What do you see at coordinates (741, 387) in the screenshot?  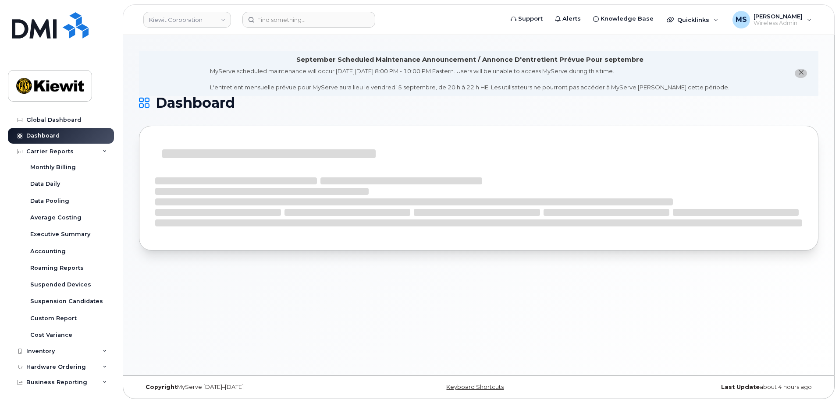 I see `strong: Last Update` at bounding box center [741, 387].